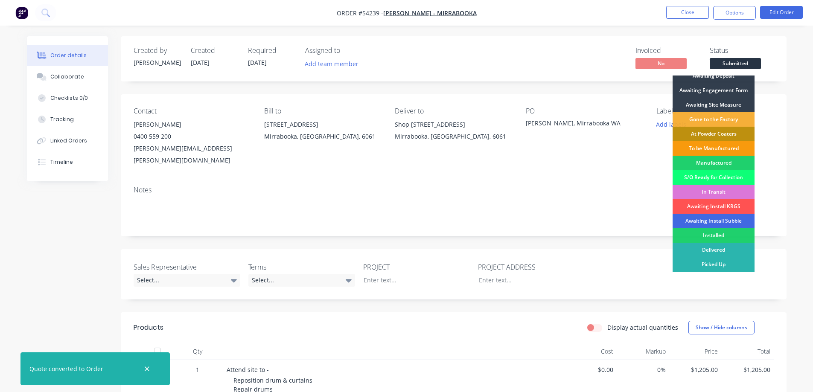 The image size is (813, 392). Describe the element at coordinates (157, 50) in the screenshot. I see `div: Created by` at that location.